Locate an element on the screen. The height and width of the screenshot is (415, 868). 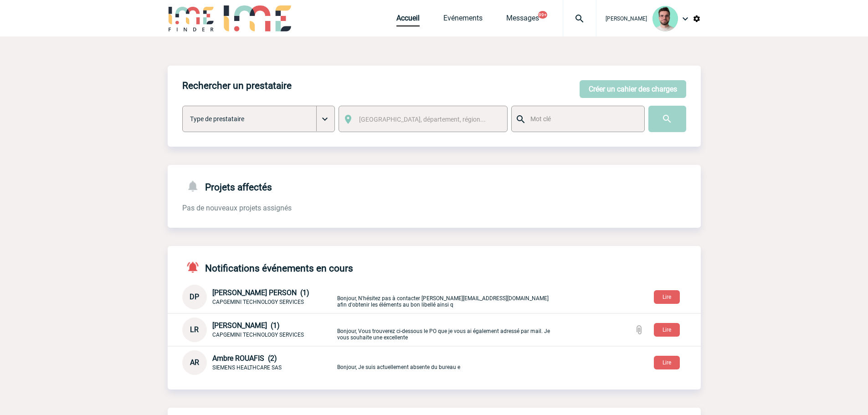
img: IME-Finder is located at coordinates (192, 18).